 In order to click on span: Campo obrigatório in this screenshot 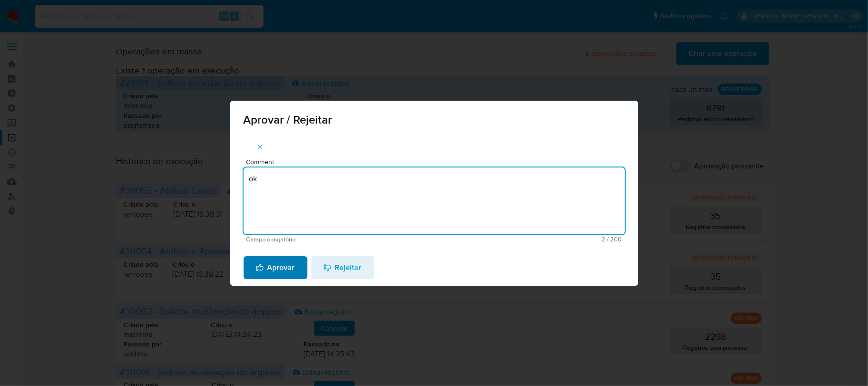, I will do `click(340, 239)`.